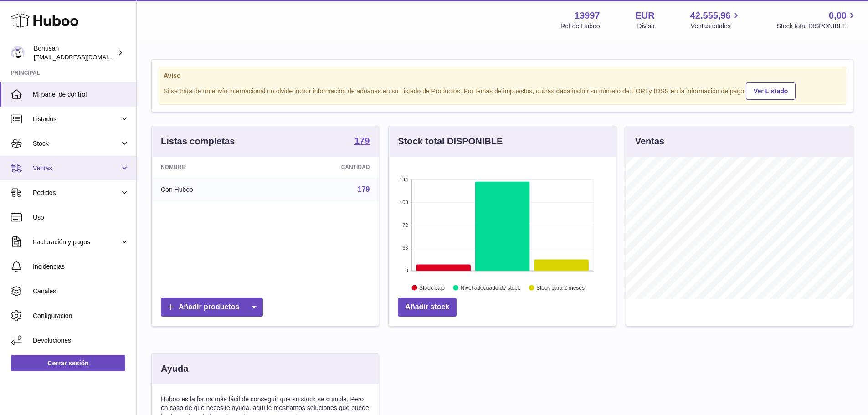  I want to click on a: Añadir productos, so click(212, 307).